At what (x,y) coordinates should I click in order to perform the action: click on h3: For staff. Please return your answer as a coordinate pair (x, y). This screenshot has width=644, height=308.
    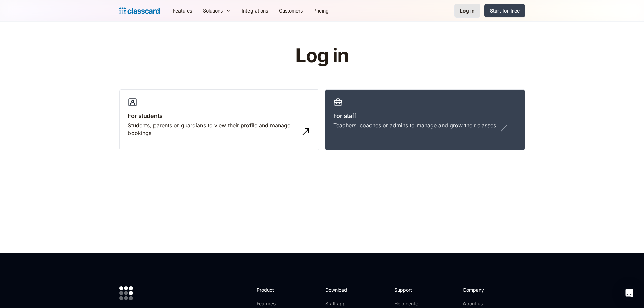
    Looking at the image, I should click on (425, 116).